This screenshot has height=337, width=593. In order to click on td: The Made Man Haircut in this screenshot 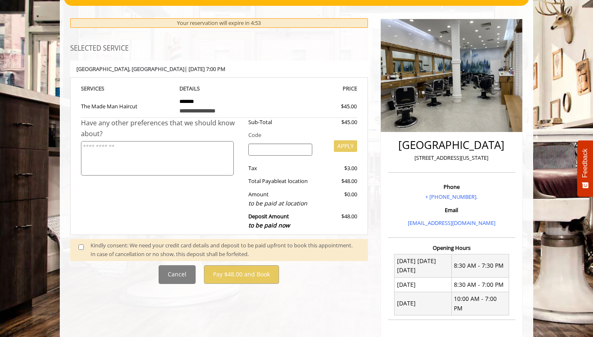, I will do `click(127, 105)`.